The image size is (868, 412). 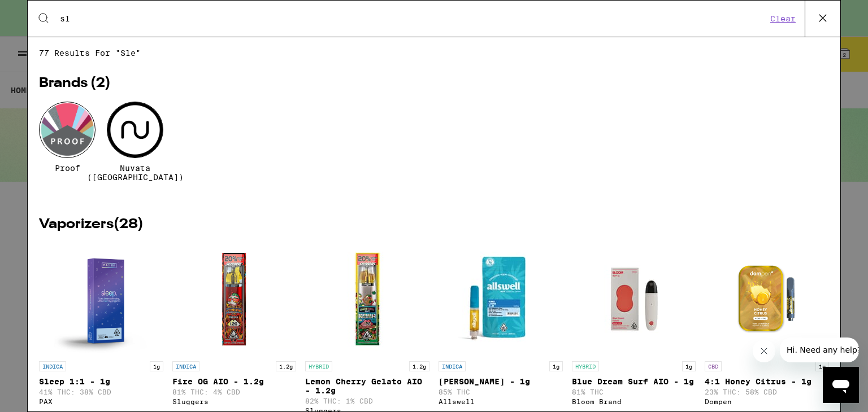 I want to click on div: PAX, so click(x=101, y=402).